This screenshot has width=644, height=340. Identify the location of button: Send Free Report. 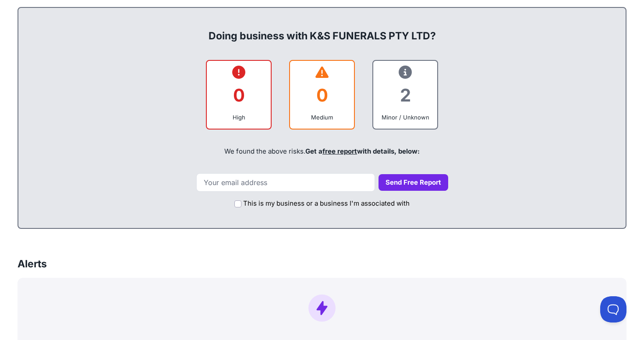
(413, 183).